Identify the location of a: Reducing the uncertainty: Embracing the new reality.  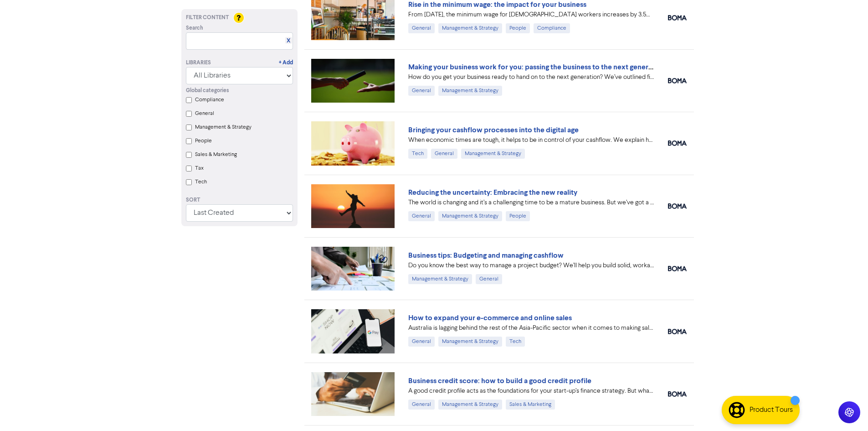
(493, 193).